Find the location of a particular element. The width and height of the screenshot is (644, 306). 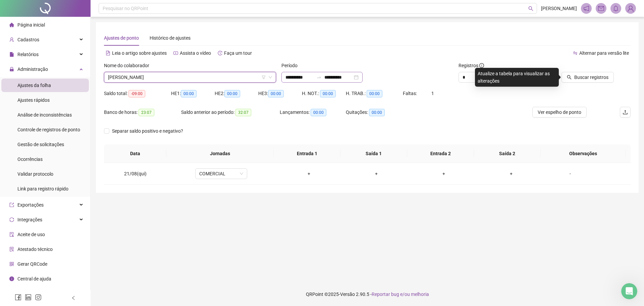

span: sync is located at coordinates (12, 219).